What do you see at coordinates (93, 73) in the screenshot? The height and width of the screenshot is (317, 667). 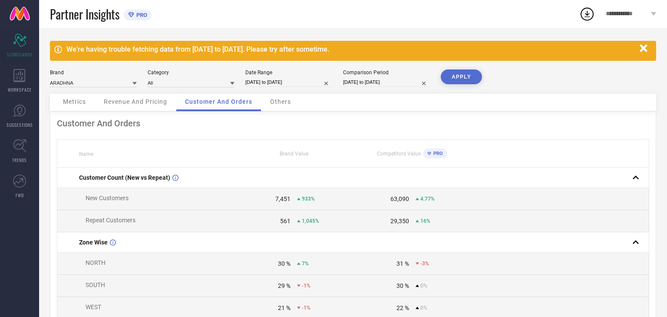 I see `div: Brand` at bounding box center [93, 73].